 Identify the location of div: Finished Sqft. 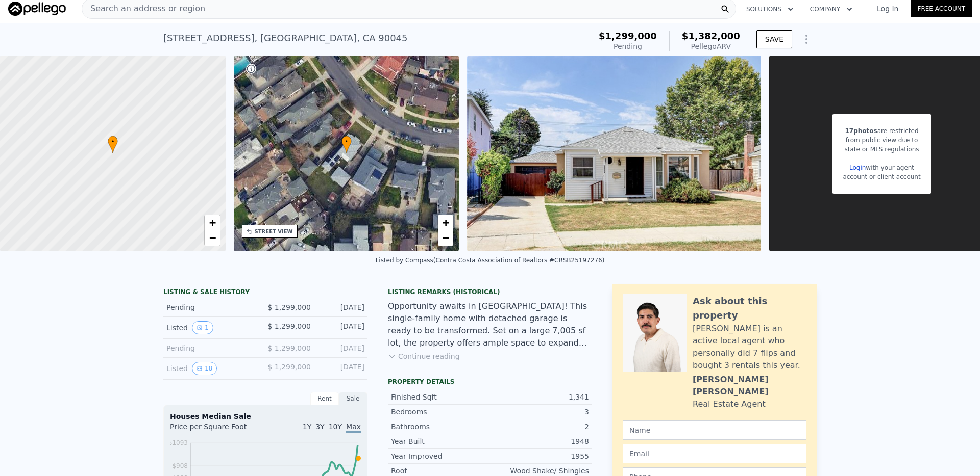
(440, 397).